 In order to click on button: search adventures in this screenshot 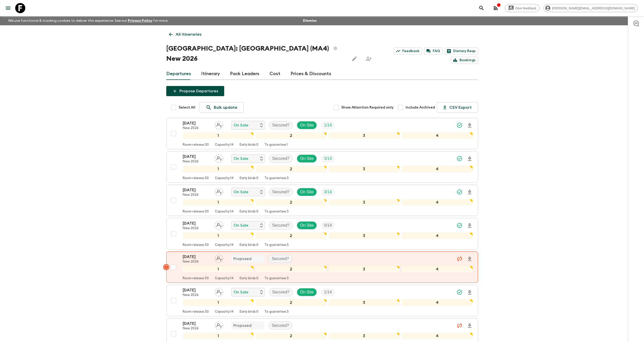, I will do `click(482, 8)`.